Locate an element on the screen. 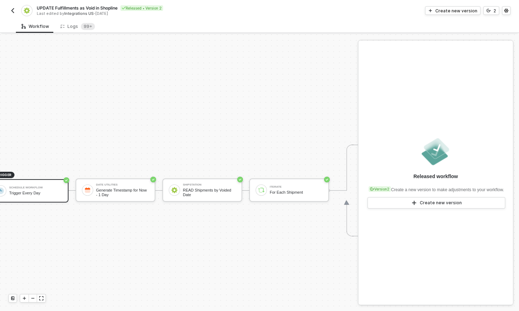 The width and height of the screenshot is (519, 311). div: Trigger Every Day is located at coordinates (36, 193).